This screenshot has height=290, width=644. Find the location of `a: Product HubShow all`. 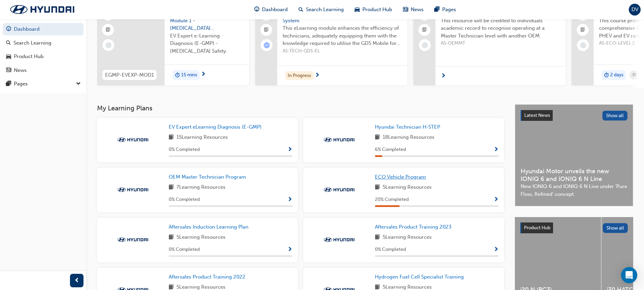

a: Product HubShow all is located at coordinates (574, 228).